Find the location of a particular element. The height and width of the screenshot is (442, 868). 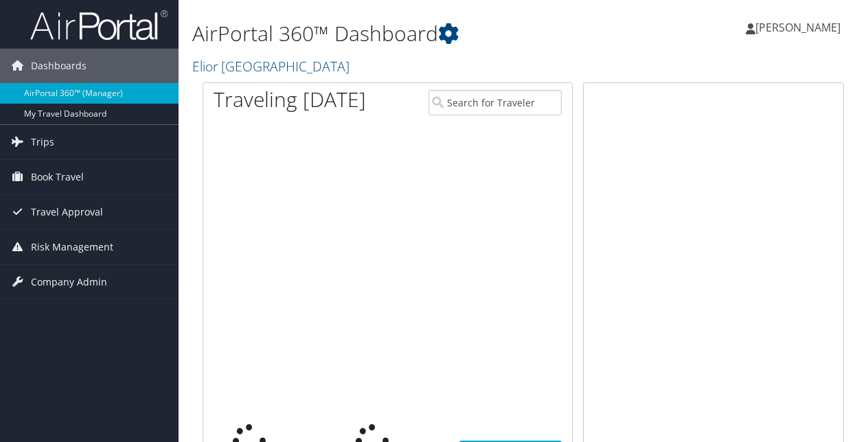

input: Search for Traveler is located at coordinates (495, 102).